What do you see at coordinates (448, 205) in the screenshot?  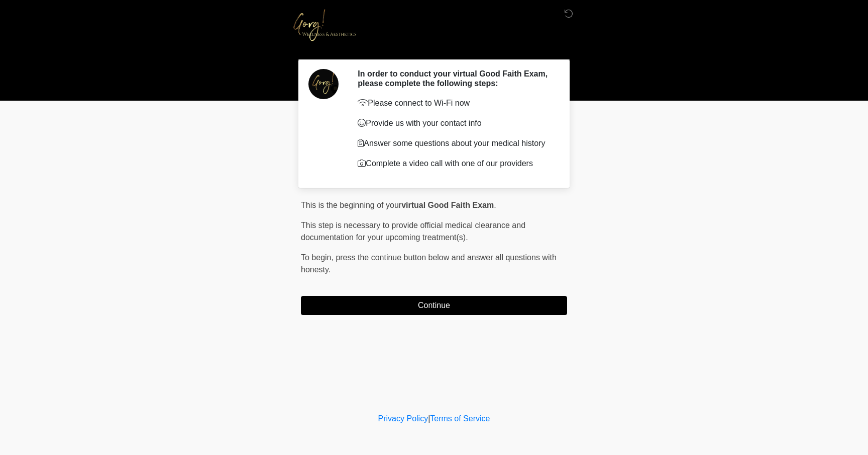 I see `strong: virtual Good Faith Exam` at bounding box center [448, 205].